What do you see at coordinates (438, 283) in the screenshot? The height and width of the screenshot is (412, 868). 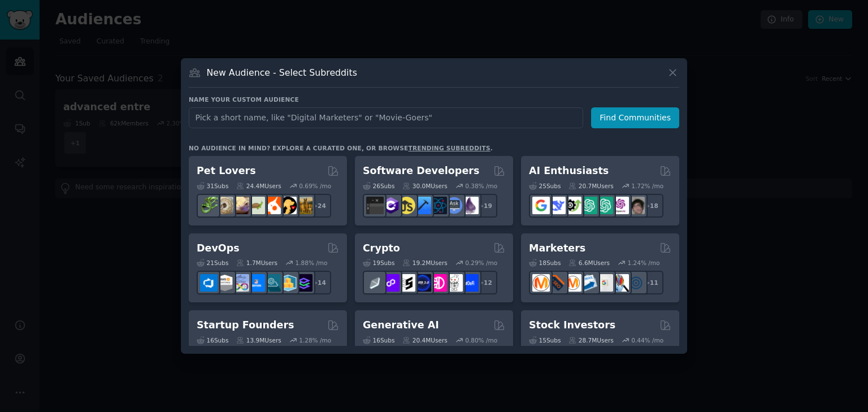 I see `img: defiblockchain` at bounding box center [438, 283].